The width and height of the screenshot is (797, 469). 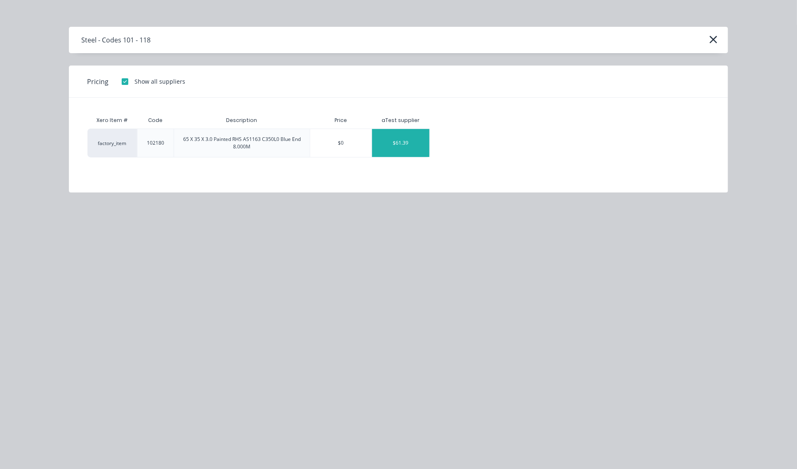 I want to click on div: 65 X 35 X 3.0 Painted RHS AS1163 C350L0 Blue End 8.000M, so click(x=242, y=143).